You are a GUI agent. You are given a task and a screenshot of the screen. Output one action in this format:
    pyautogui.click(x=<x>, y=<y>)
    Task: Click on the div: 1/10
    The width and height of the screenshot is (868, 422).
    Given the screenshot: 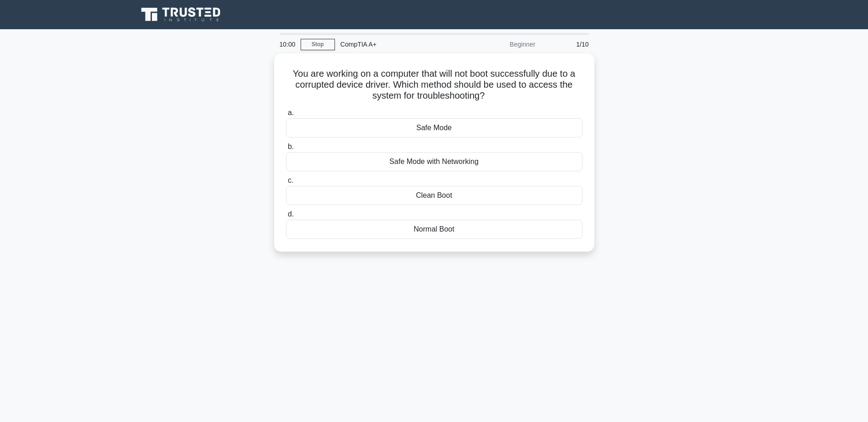 What is the action you would take?
    pyautogui.click(x=568, y=44)
    